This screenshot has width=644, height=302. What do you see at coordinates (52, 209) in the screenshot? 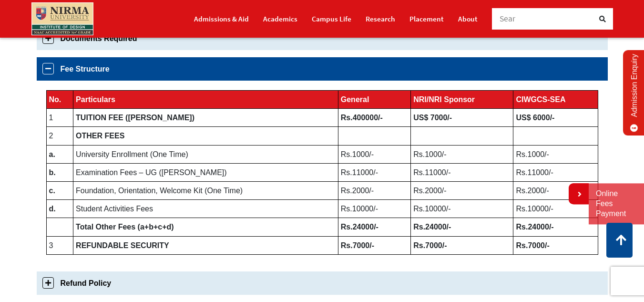
I see `b: d.` at bounding box center [52, 209].